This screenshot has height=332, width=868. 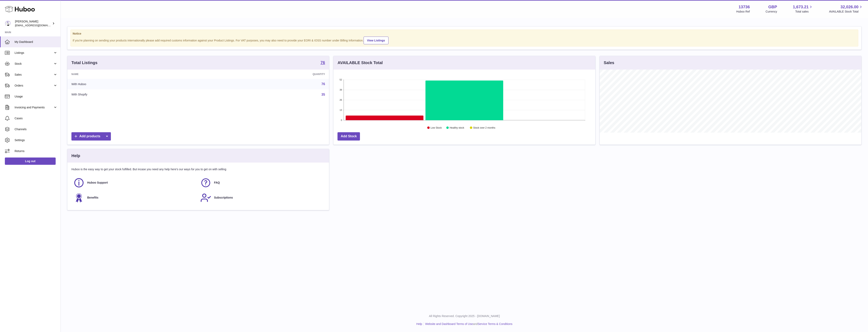 What do you see at coordinates (484, 128) in the screenshot?
I see `text: Stock over 2 months` at bounding box center [484, 128].